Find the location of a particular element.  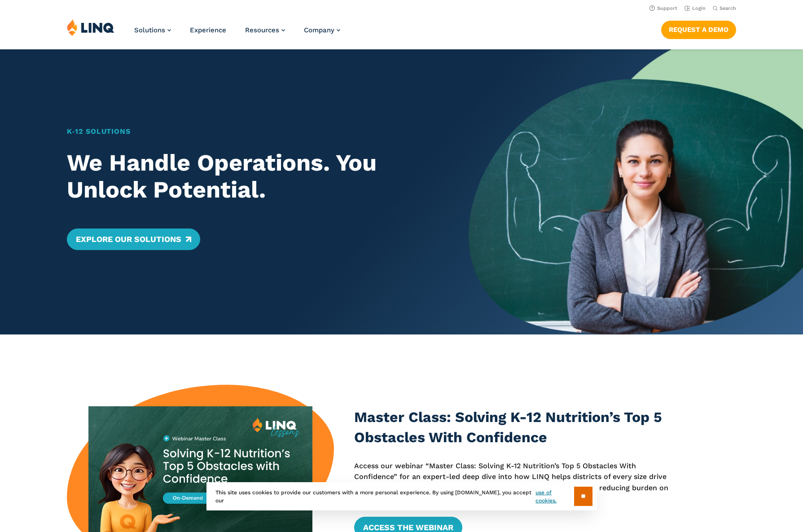

a: Explore Our Solutions is located at coordinates (134, 239).